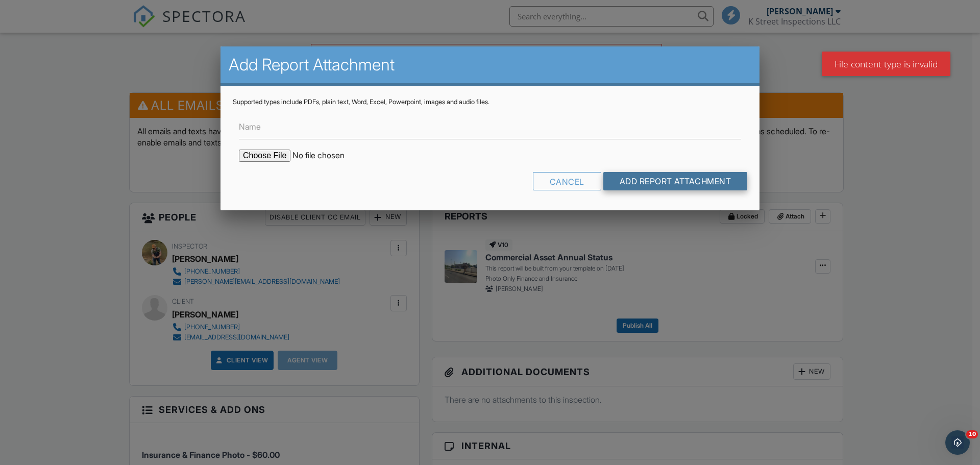  Describe the element at coordinates (490, 65) in the screenshot. I see `h2: Add Report Attachment` at that location.